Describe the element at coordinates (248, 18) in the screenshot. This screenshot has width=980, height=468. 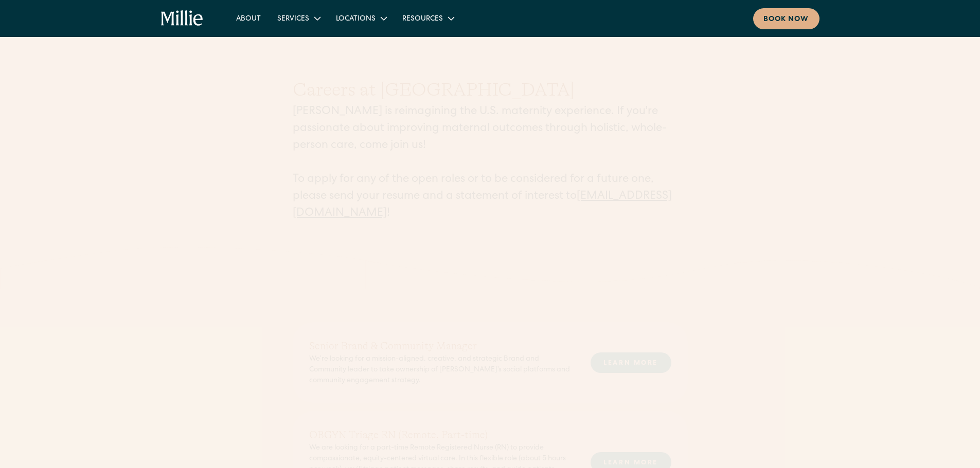
I see `a: About` at that location.